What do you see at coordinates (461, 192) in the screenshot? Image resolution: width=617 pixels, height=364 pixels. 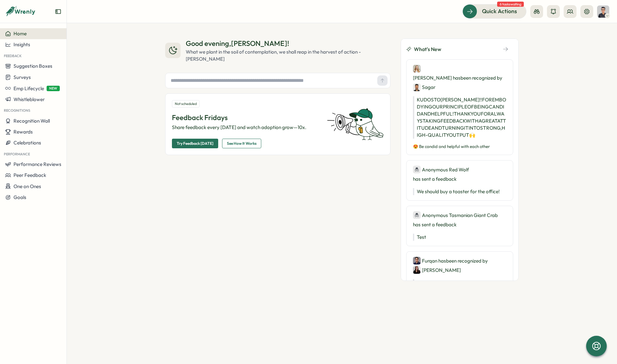 I see `p: We should buy a toaster for the office!` at bounding box center [461, 192].